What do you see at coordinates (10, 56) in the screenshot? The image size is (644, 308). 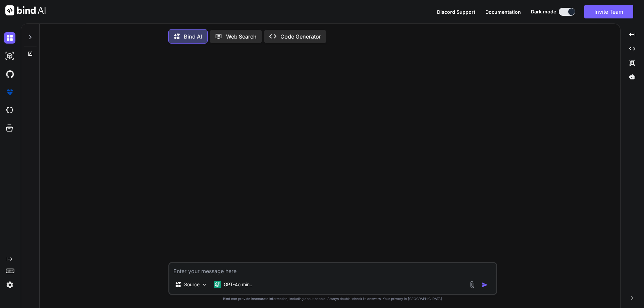 I see `img: darkAi-studio` at bounding box center [10, 56].